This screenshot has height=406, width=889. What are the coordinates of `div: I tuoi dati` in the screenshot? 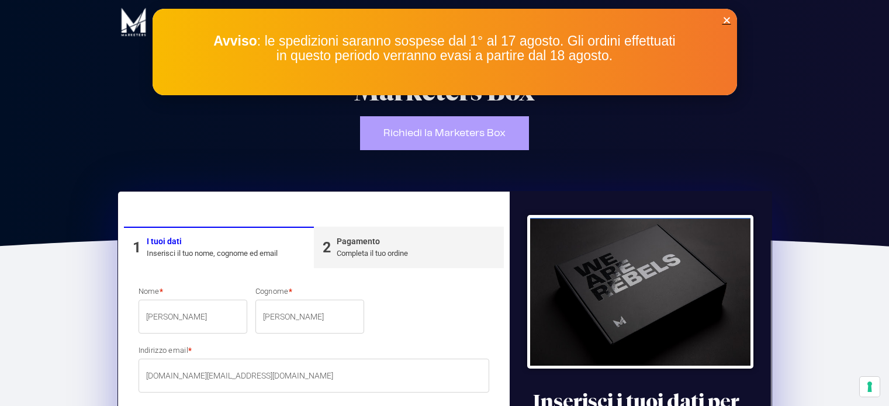 It's located at (212, 241).